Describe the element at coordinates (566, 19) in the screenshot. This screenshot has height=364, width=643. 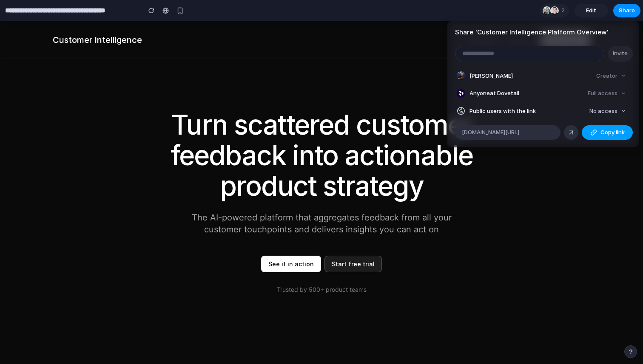
I see `a: Get started` at that location.